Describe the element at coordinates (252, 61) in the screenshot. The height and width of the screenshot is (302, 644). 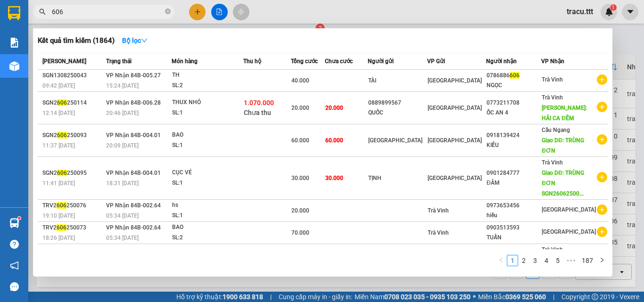
I see `span: Thu hộ` at that location.